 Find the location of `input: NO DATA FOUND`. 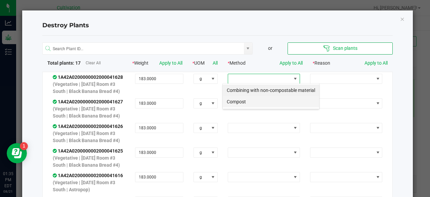

input: NO DATA FOUND is located at coordinates (143, 49).